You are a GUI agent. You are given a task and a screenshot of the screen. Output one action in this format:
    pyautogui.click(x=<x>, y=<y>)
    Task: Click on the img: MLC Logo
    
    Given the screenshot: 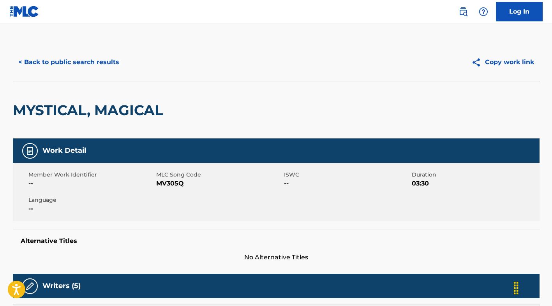 What is the action you would take?
    pyautogui.click(x=24, y=11)
    